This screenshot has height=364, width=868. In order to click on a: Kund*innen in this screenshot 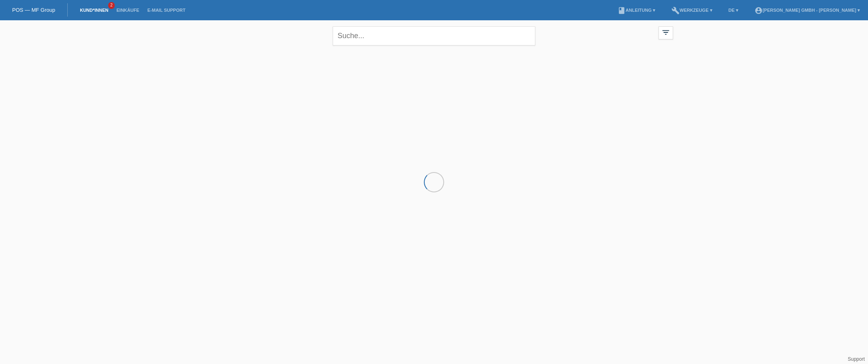, I will do `click(94, 10)`.